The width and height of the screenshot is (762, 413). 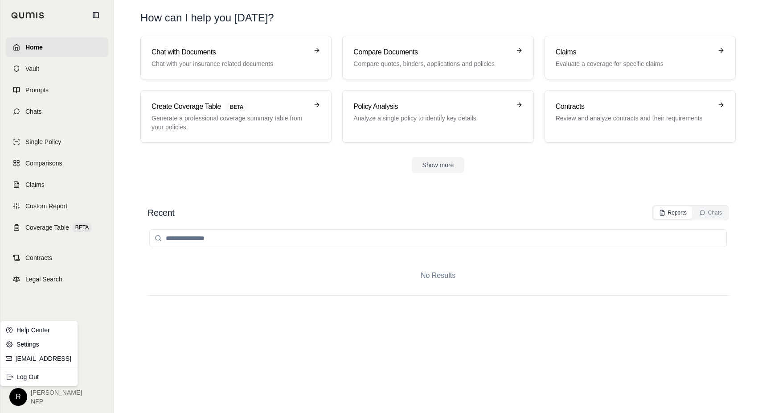 I want to click on a: Contract Analysis, so click(x=57, y=258).